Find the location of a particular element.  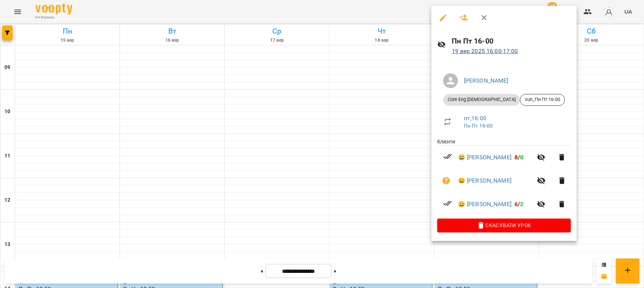

ul: Клієнти is located at coordinates (504, 178).